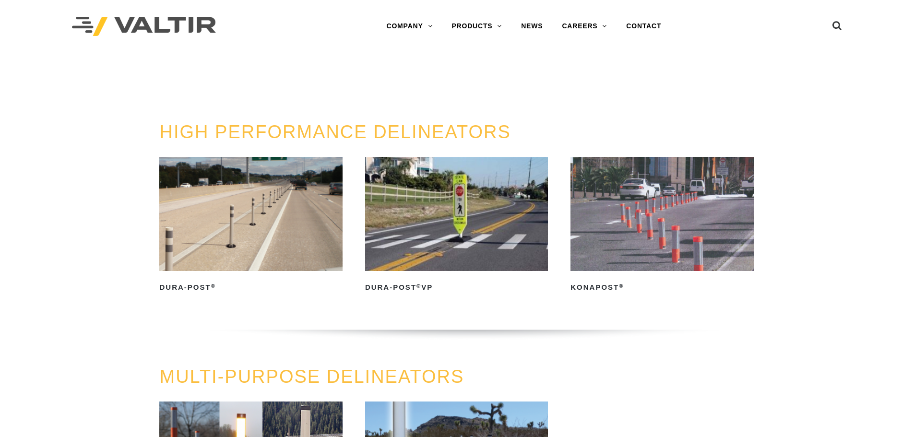 This screenshot has width=914, height=437. Describe the element at coordinates (409, 26) in the screenshot. I see `a: COMPANY` at that location.